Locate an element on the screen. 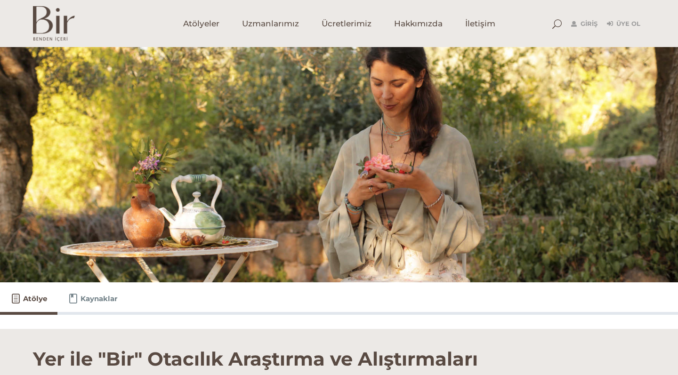  span: Kaynaklar is located at coordinates (99, 299).